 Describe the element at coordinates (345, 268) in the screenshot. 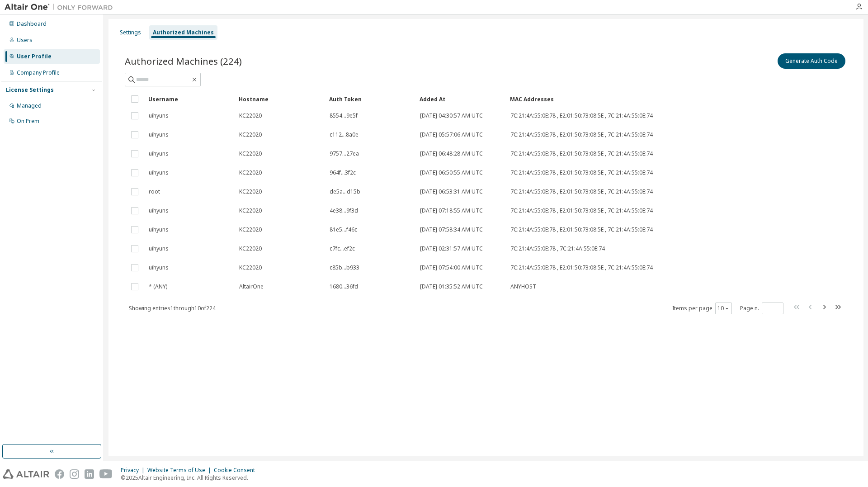

I see `span: c85b...b933` at that location.